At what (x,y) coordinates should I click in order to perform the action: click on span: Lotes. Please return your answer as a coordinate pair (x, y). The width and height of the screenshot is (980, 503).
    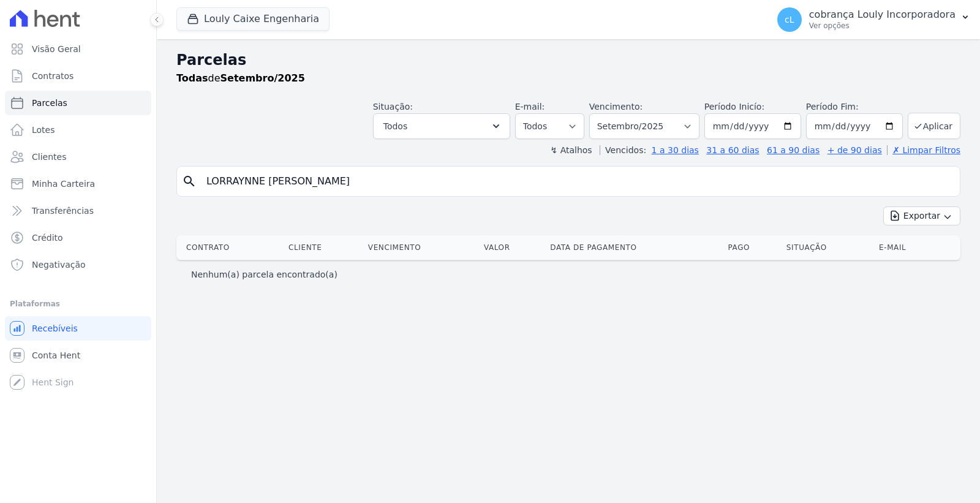
    Looking at the image, I should click on (43, 130).